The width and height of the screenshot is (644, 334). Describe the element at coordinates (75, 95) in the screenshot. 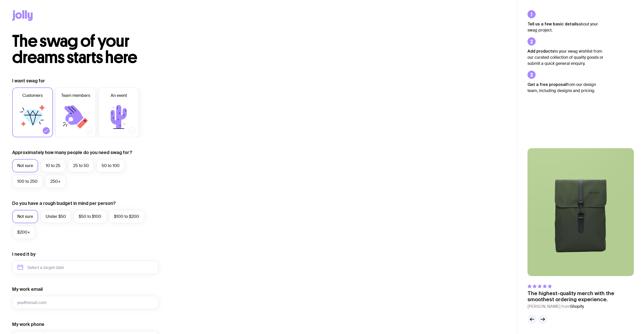

I see `span: Team members` at that location.